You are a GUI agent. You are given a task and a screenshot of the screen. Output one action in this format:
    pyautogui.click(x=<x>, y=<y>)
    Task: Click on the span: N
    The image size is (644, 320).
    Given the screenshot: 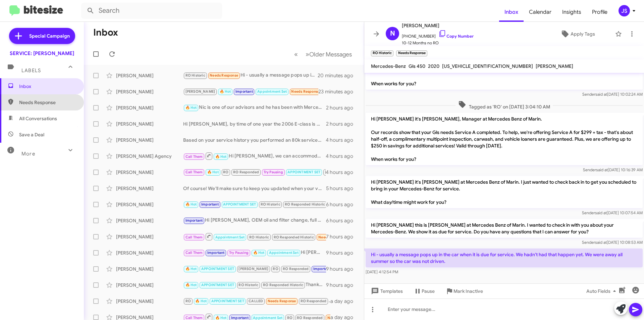 What is the action you would take?
    pyautogui.click(x=393, y=34)
    